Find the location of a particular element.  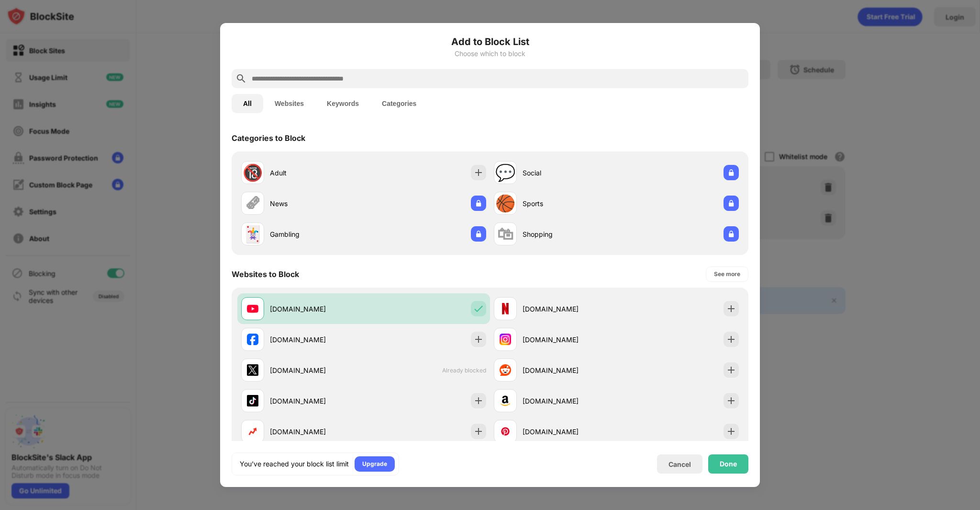

div: Shopping is located at coordinates (570, 234).